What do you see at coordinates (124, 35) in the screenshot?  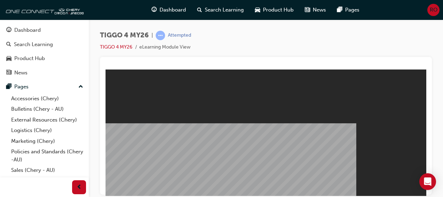 I see `span: TIGGO 4 MY26` at bounding box center [124, 35].